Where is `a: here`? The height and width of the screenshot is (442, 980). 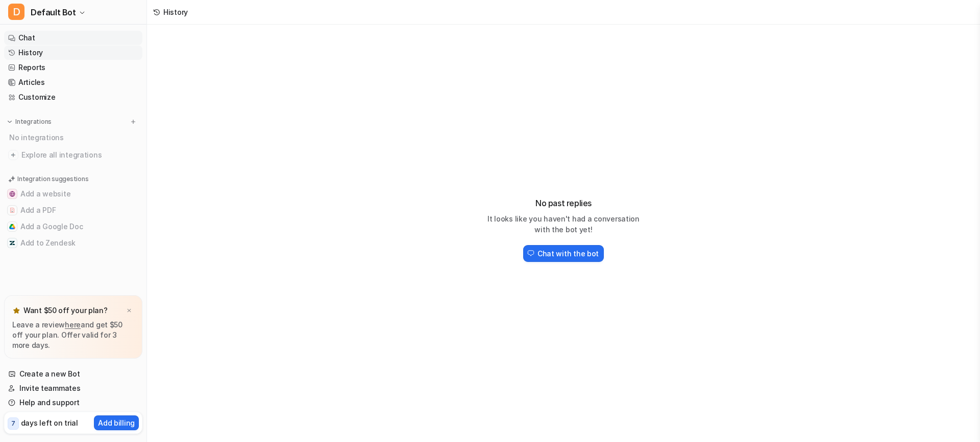 a: here is located at coordinates (73, 324).